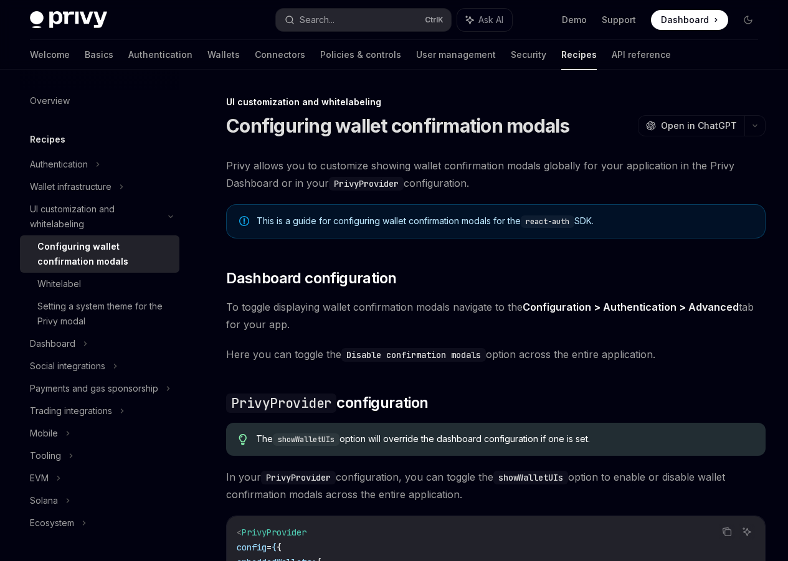  I want to click on a: Authentication, so click(160, 55).